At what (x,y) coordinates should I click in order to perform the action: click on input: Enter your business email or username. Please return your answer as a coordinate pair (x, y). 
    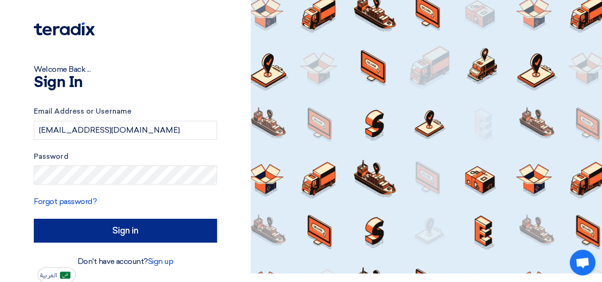
    Looking at the image, I should click on (125, 130).